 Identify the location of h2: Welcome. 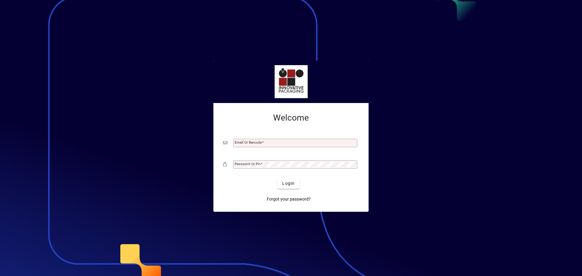
(291, 118).